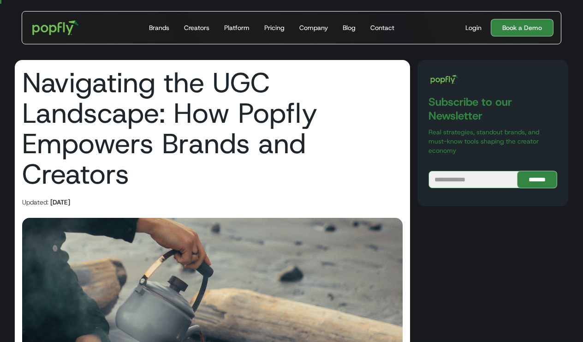 This screenshot has width=583, height=342. What do you see at coordinates (349, 28) in the screenshot?
I see `div: Blog` at bounding box center [349, 28].